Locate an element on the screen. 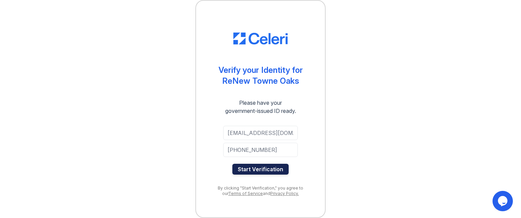 The image size is (521, 218). button: Start Verification is located at coordinates (261, 169).